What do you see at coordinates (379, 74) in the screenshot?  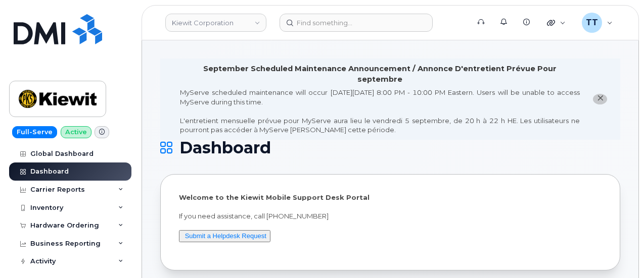 I see `div: September Scheduled Maintenance Announcement / Annonce D'entretient Prévue Pour septembre` at bounding box center [379, 74].